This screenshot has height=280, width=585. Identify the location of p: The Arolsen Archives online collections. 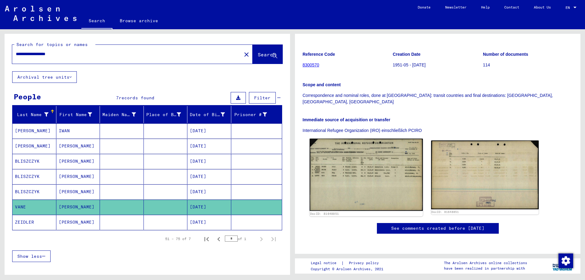
(485, 263).